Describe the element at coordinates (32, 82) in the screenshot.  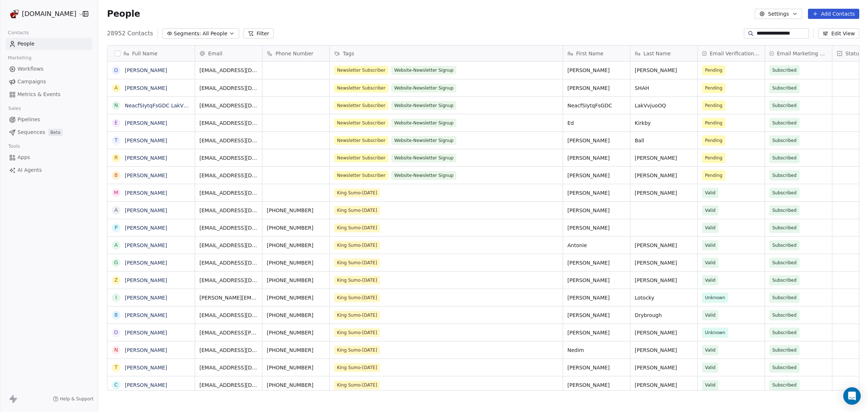
I see `span: Campaigns` at that location.